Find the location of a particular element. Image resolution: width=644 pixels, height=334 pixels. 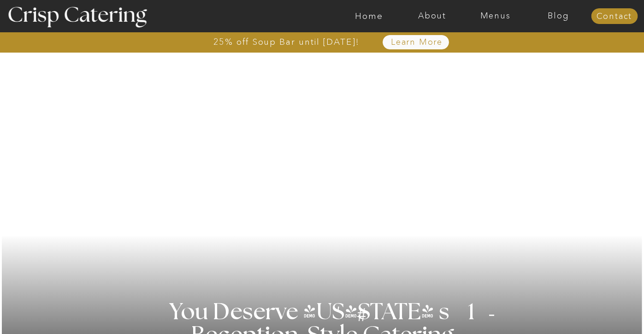

nav: Home is located at coordinates (368, 16).